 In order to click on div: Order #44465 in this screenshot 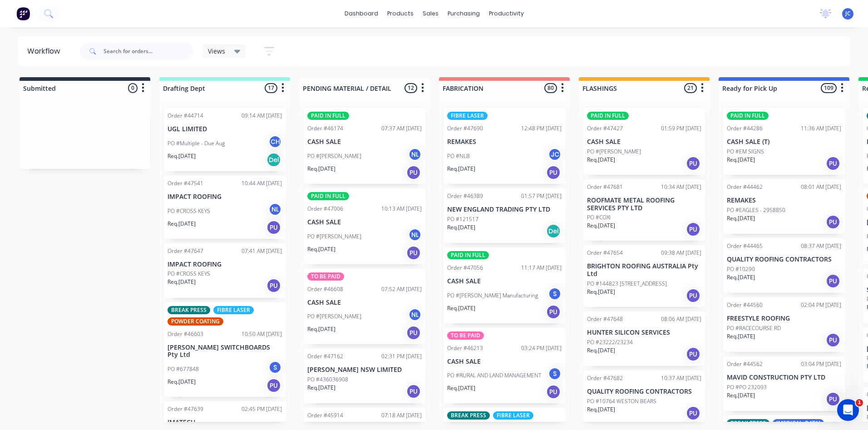, I will do `click(744, 246)`.